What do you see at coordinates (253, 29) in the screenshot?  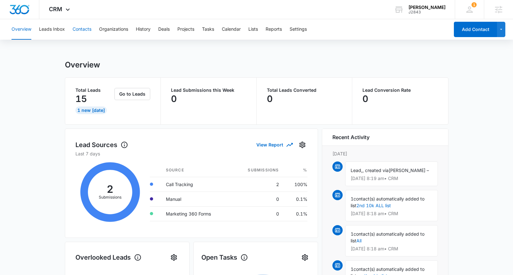 I see `button: Lists` at bounding box center [253, 29].